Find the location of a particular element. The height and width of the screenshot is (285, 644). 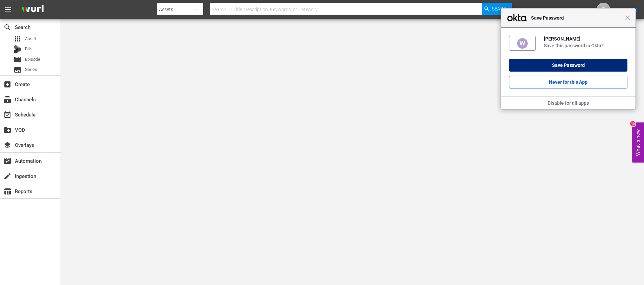

div: Bits is located at coordinates (18, 49).